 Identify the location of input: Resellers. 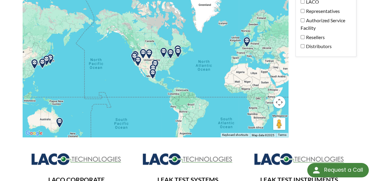
(302, 37).